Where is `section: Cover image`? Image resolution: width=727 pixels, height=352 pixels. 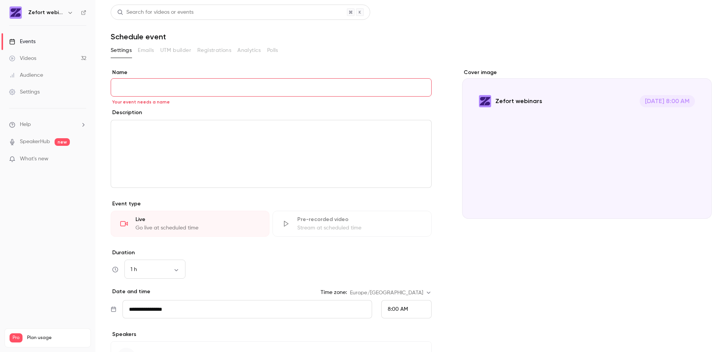
section: Cover image is located at coordinates (587, 143).